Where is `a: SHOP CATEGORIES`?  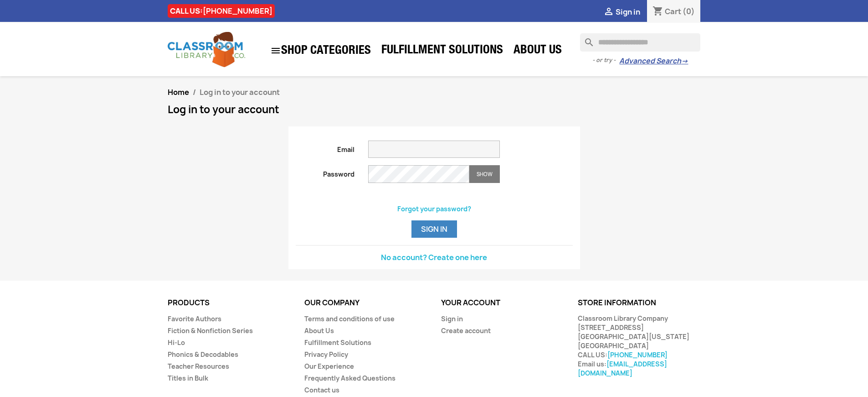
a: SHOP CATEGORIES is located at coordinates (320, 50).